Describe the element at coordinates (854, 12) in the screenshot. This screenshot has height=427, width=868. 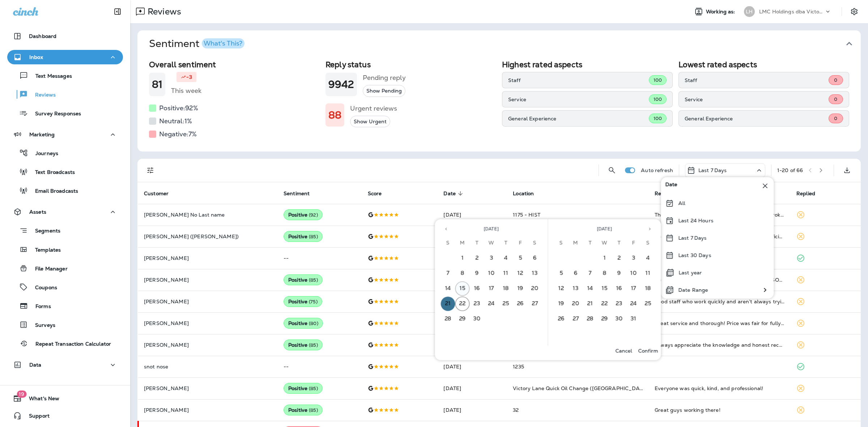
I see `button: Settings` at that location.